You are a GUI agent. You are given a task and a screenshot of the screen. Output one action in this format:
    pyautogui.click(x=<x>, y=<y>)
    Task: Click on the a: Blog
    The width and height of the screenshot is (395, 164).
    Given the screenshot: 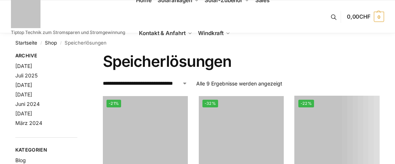 What is the action you would take?
    pyautogui.click(x=20, y=160)
    